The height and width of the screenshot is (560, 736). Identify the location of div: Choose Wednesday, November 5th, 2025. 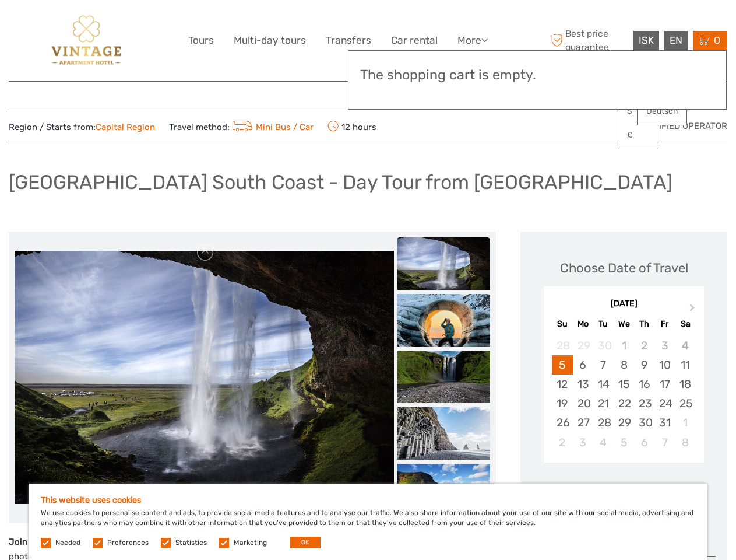
(624, 442).